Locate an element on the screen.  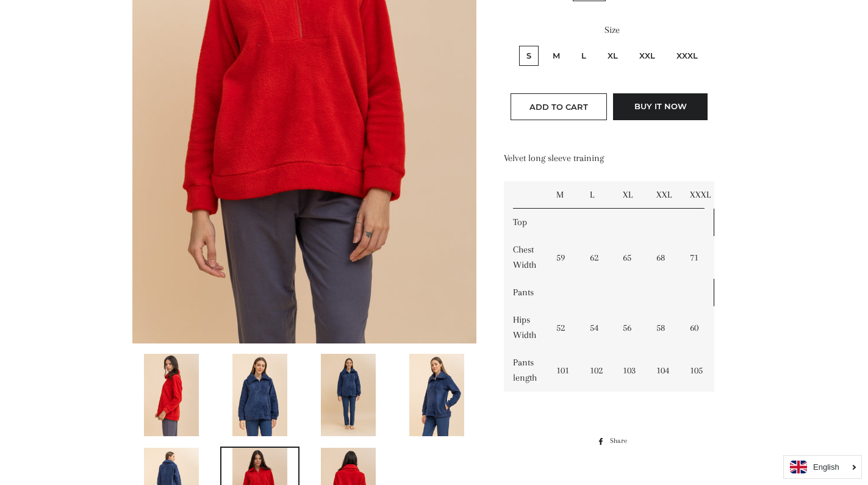
span: Add to Cart is located at coordinates (559, 107).